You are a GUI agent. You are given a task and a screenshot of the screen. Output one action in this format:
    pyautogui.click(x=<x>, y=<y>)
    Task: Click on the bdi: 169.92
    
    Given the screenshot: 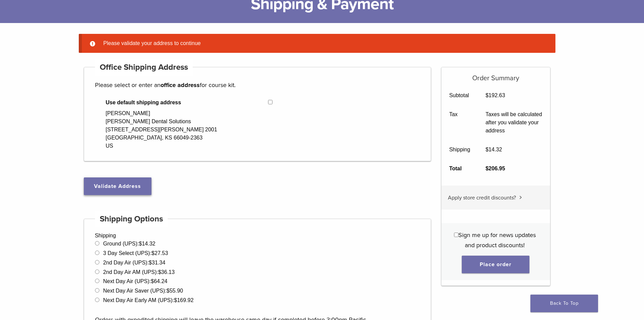 What is the action you would take?
    pyautogui.click(x=184, y=300)
    